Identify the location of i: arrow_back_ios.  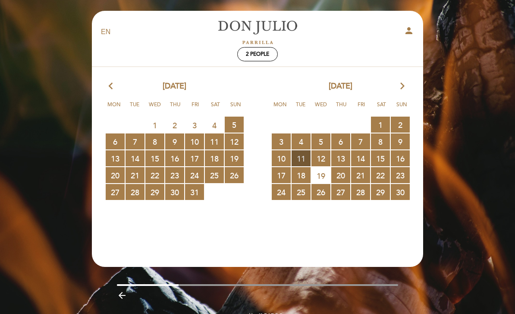
(113, 86).